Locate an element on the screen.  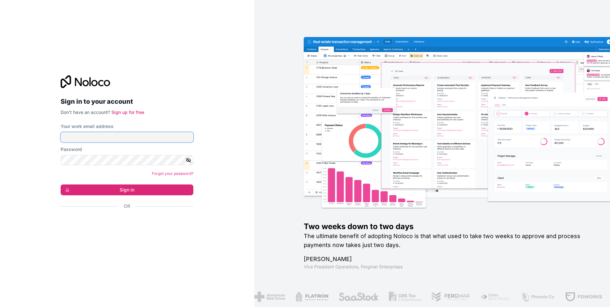
h1: Vice President Operations , Fergmar Enterprises is located at coordinates (447, 267).